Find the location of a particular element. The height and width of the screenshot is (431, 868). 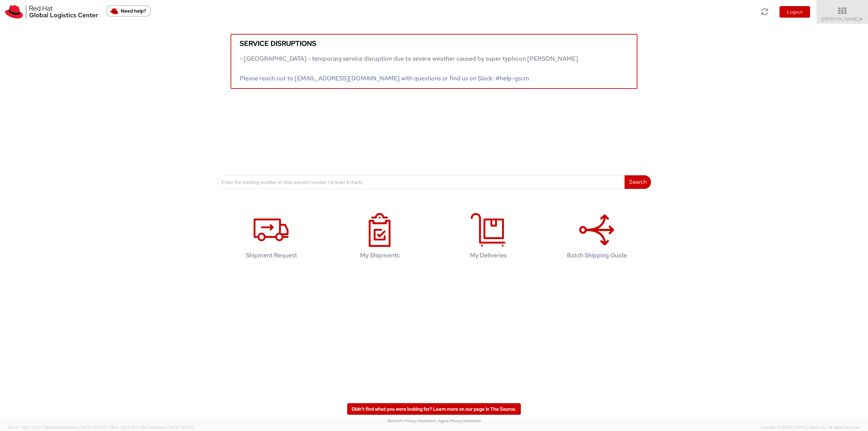

h4: My Shipments is located at coordinates (379, 255).